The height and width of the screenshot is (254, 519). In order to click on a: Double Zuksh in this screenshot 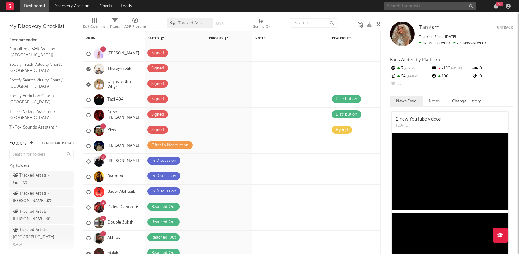, I will do `click(120, 222)`.